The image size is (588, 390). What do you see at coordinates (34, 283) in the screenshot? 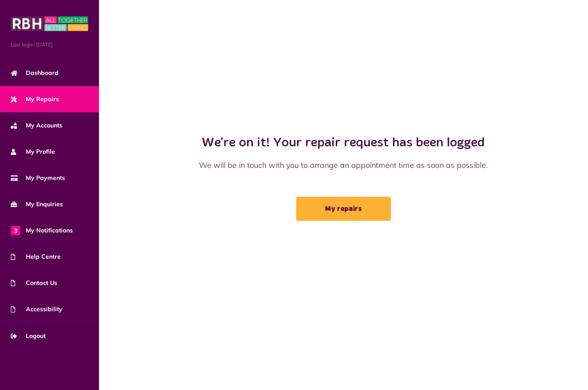
I see `span: Contact Us` at bounding box center [34, 283].